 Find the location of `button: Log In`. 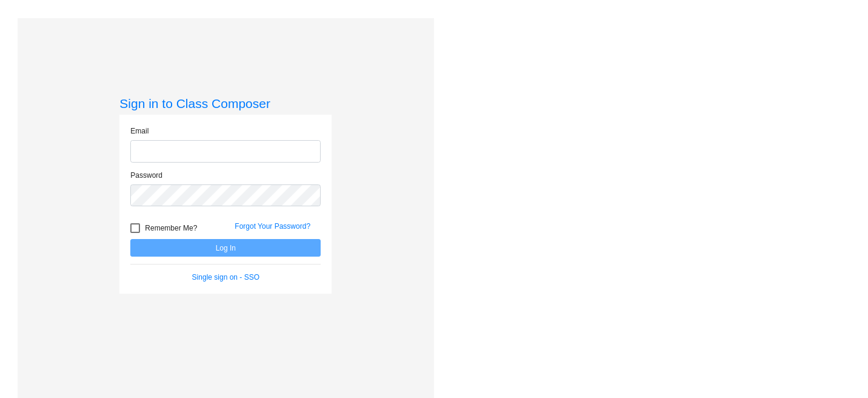

button: Log In is located at coordinates (225, 248).